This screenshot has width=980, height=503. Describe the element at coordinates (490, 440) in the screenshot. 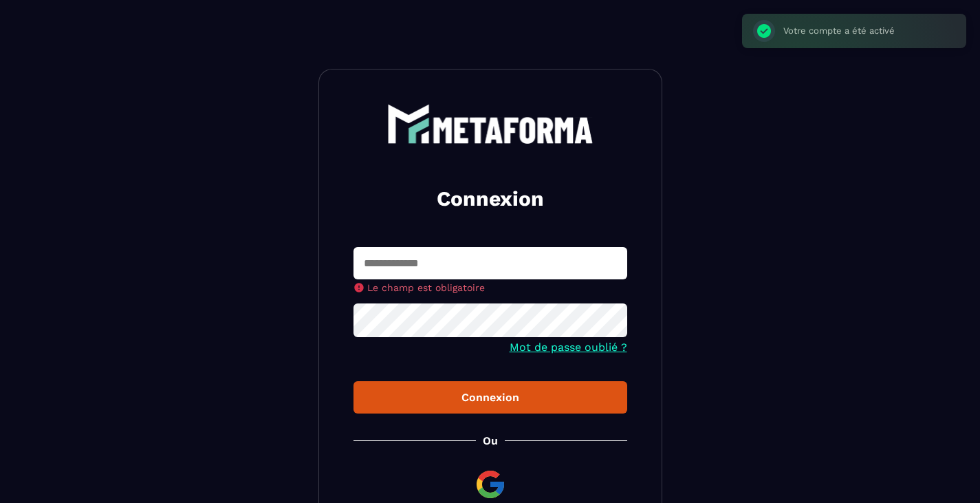

I see `p: Ou` at that location.